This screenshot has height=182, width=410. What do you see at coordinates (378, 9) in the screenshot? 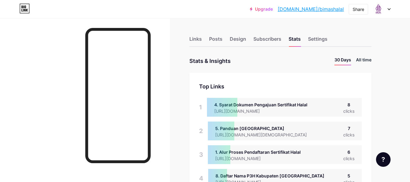
I see `img: Hafizha Mawaddah` at bounding box center [378, 9].